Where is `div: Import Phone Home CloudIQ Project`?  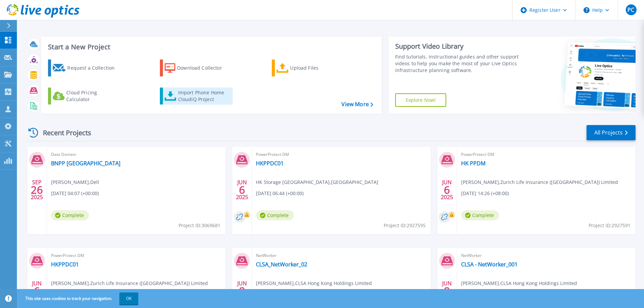 div: Import Phone Home CloudIQ Project is located at coordinates (205, 96).